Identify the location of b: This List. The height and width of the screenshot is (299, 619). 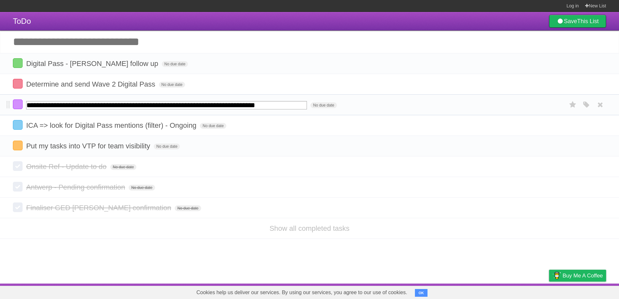
(587, 21).